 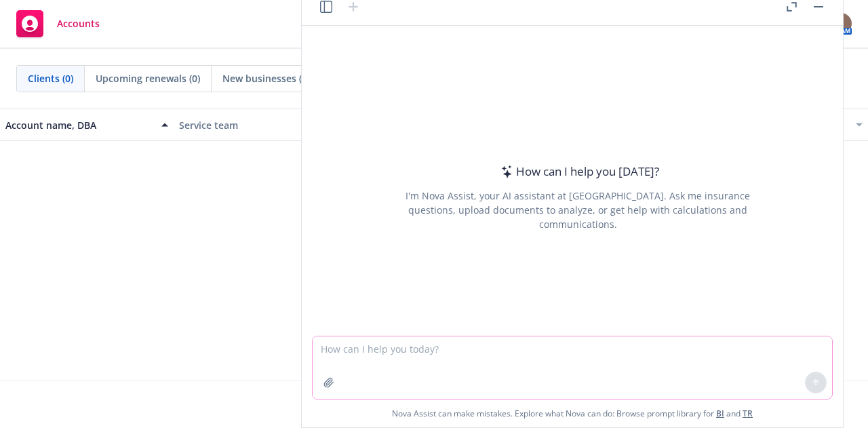 I want to click on span: Accounts, so click(x=78, y=23).